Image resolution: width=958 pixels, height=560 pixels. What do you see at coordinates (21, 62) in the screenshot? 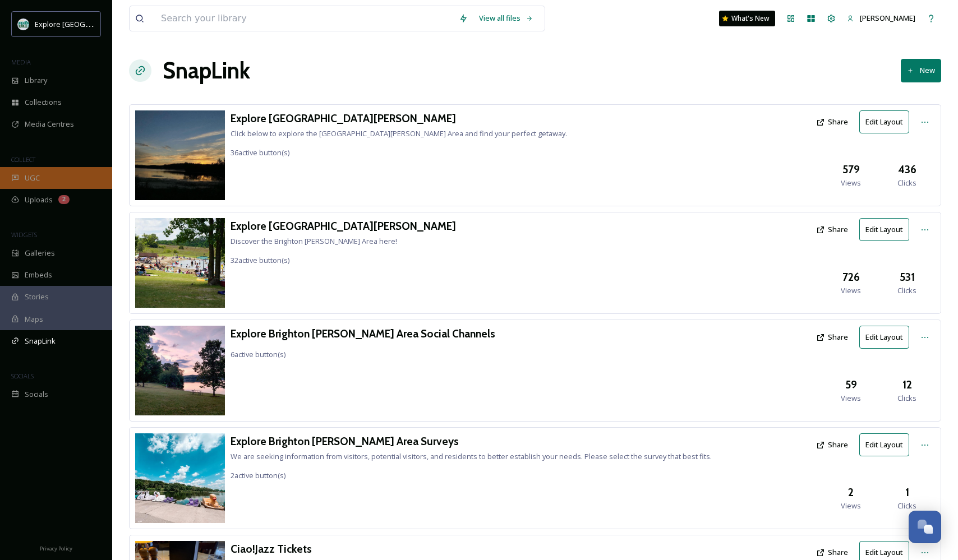
I see `span: MEDIA` at bounding box center [21, 62].